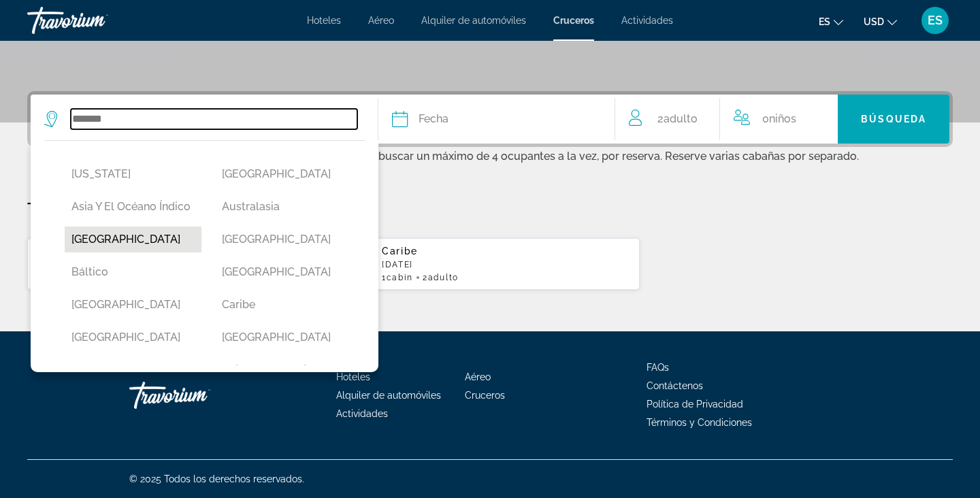  Describe the element at coordinates (695, 404) in the screenshot. I see `span: Política de Privacidad` at that location.